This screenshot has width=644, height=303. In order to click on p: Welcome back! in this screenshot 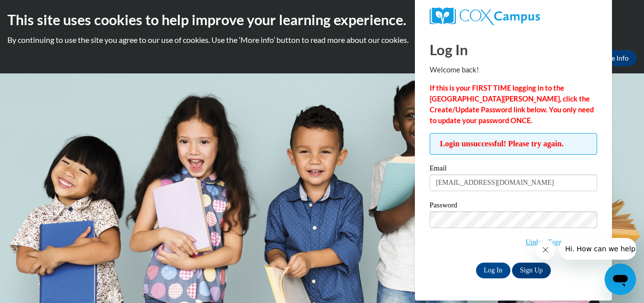, I will do `click(513, 70)`.